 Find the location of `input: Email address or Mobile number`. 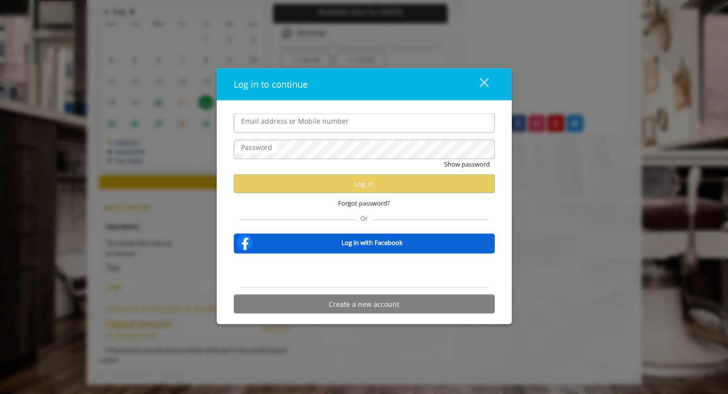

input: Email address or Mobile number is located at coordinates (364, 123).